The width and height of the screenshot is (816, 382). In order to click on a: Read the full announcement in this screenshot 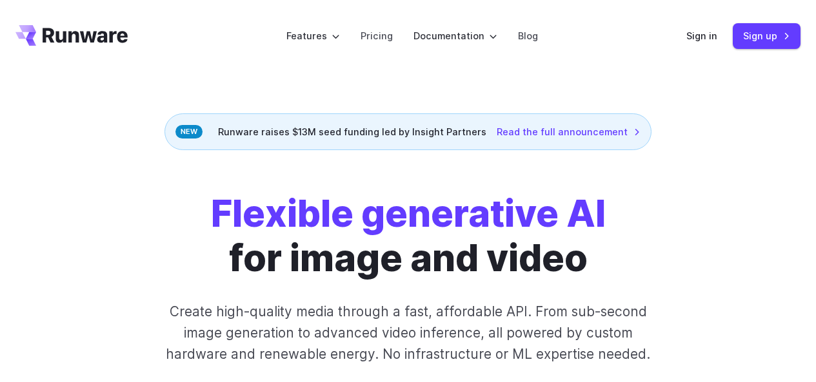, I will do `click(568, 132)`.